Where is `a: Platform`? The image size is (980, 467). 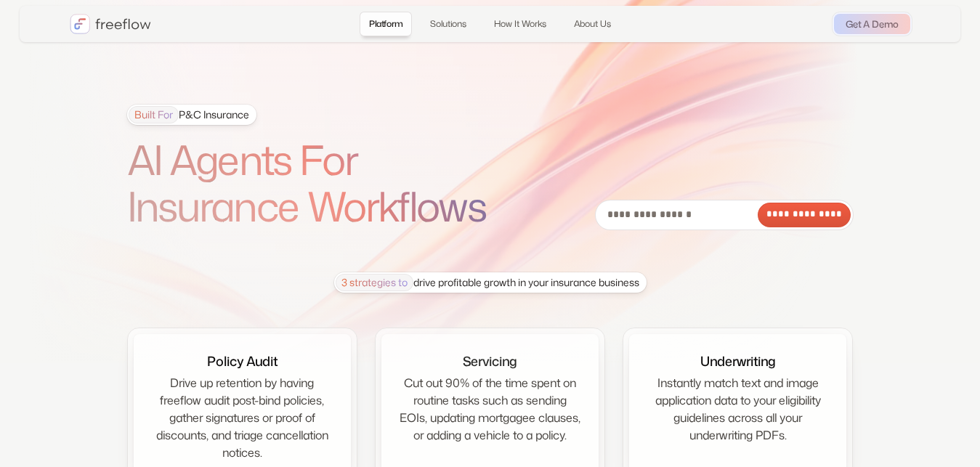
a: Platform is located at coordinates (386, 24).